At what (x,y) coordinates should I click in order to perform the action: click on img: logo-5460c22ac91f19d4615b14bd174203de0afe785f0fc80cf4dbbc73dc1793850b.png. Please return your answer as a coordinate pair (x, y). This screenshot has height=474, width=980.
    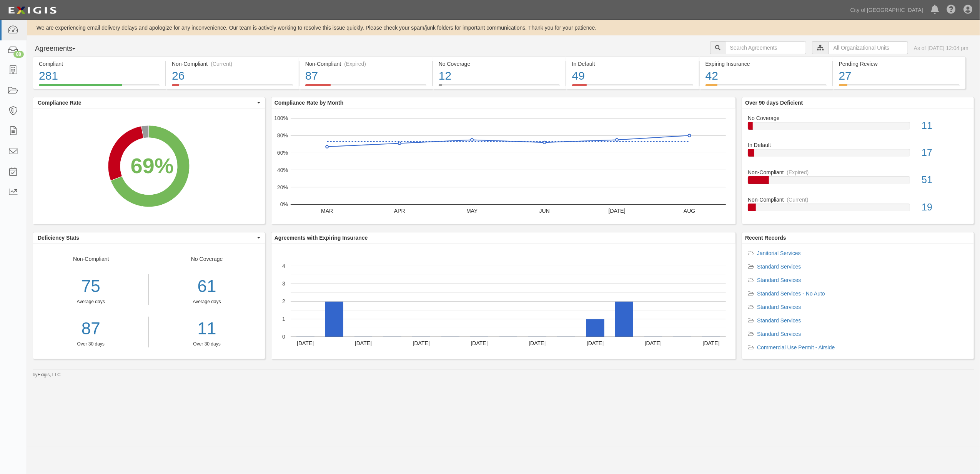
    Looking at the image, I should click on (32, 10).